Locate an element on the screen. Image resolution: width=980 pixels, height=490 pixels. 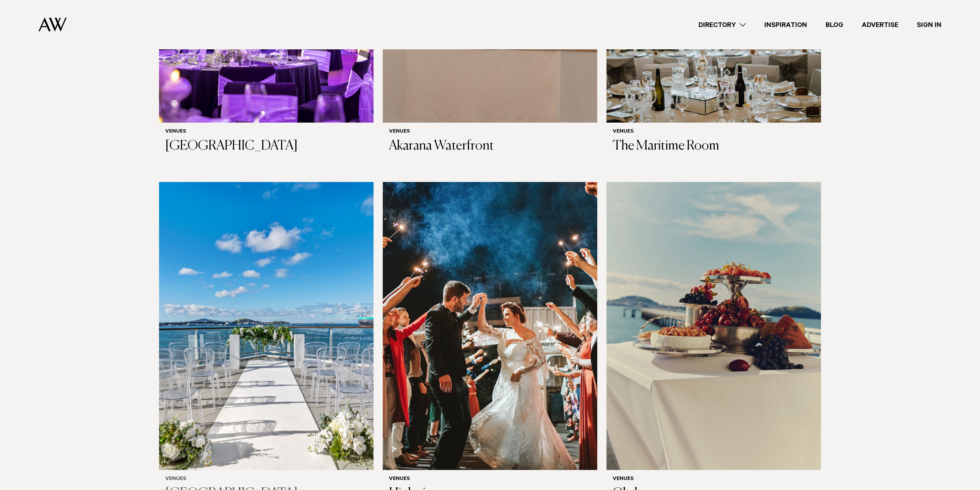
img: Outdoor rooftop ceremony Auckland venue is located at coordinates (266, 326).